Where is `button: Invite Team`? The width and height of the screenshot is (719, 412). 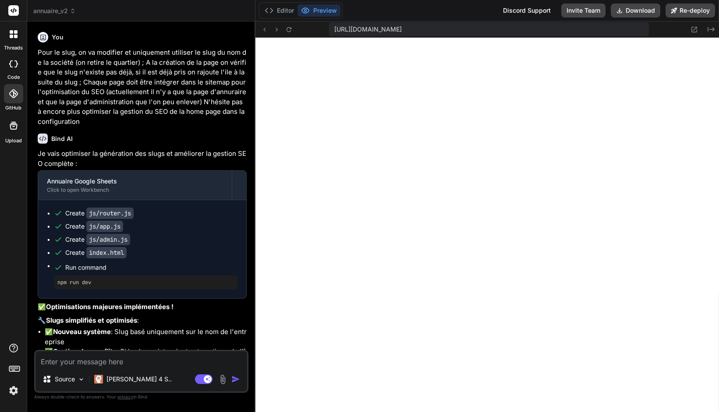
button: Invite Team is located at coordinates (583, 11).